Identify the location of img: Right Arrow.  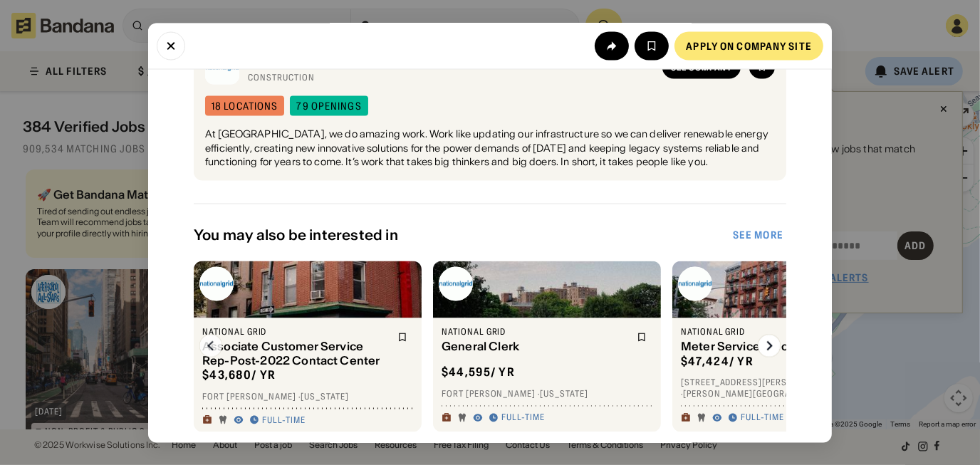
(769, 346).